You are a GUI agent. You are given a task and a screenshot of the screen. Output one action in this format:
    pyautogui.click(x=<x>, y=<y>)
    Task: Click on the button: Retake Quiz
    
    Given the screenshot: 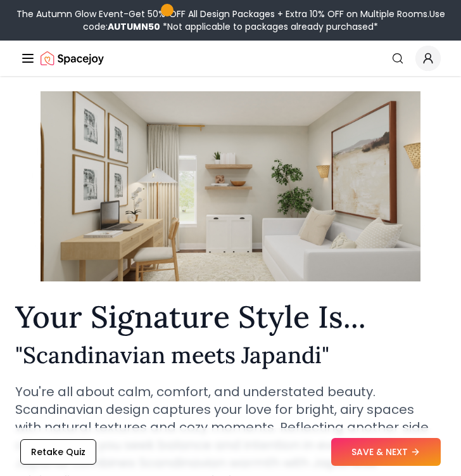 What is the action you would take?
    pyautogui.click(x=59, y=452)
    